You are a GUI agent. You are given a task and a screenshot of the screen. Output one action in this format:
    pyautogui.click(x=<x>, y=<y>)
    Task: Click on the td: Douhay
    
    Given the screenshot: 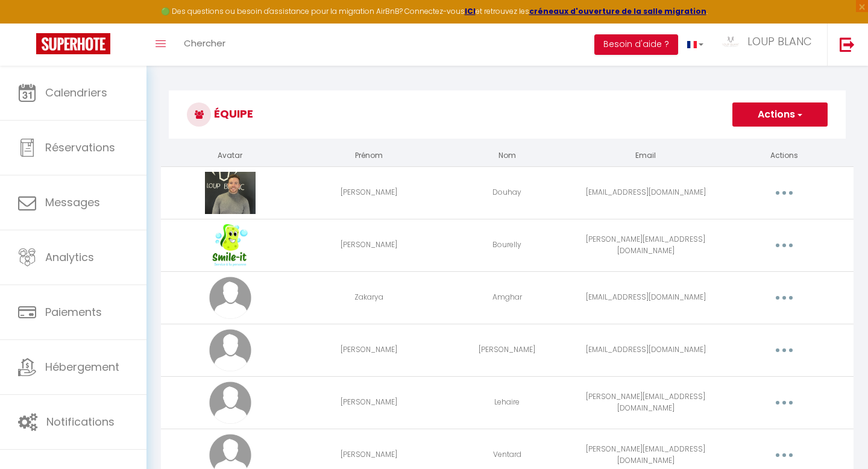 What is the action you would take?
    pyautogui.click(x=507, y=192)
    